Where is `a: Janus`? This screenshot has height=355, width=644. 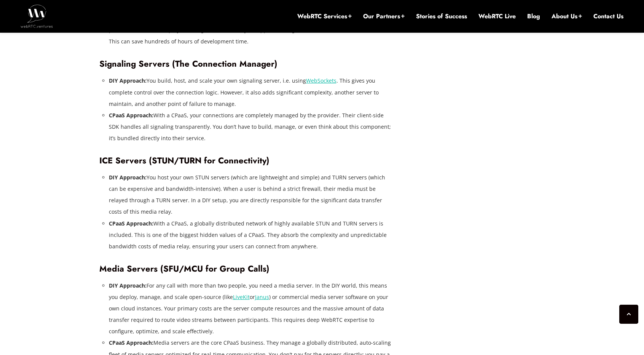
a: Janus is located at coordinates (262, 297).